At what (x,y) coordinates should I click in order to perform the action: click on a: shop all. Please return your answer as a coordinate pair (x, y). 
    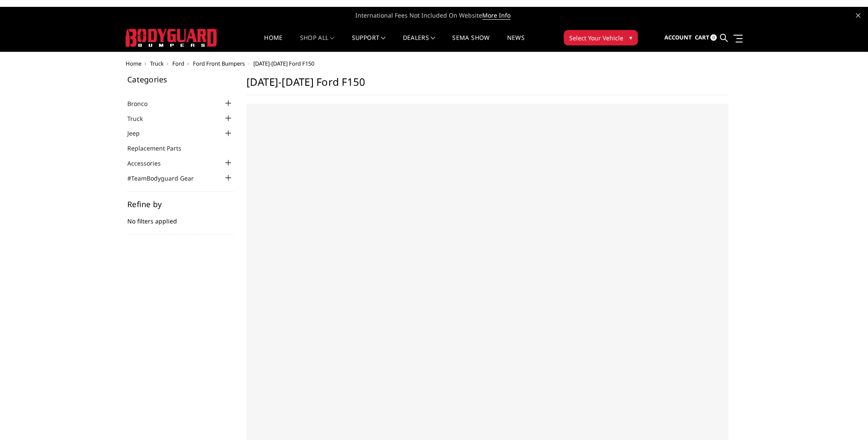
    Looking at the image, I should click on (317, 43).